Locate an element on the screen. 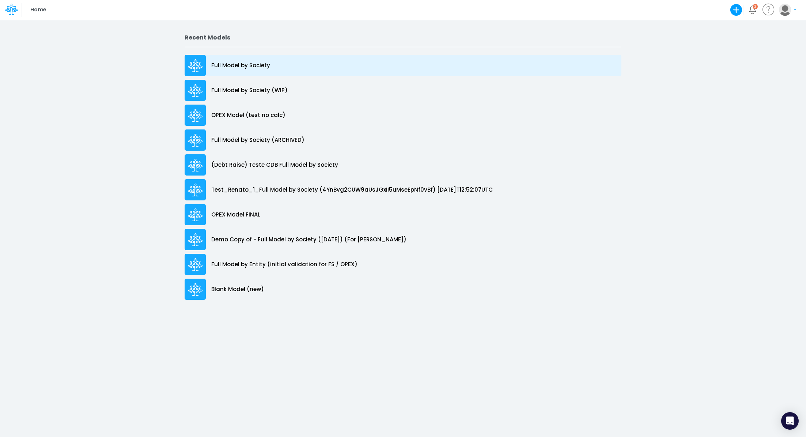 This screenshot has width=806, height=437. p: (Debt Raise) Teste CDB Full Model by Society is located at coordinates (275, 165).